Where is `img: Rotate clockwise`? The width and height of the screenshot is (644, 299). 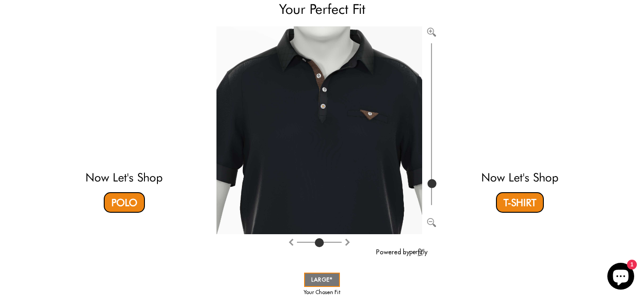 img: Rotate clockwise is located at coordinates (291, 242).